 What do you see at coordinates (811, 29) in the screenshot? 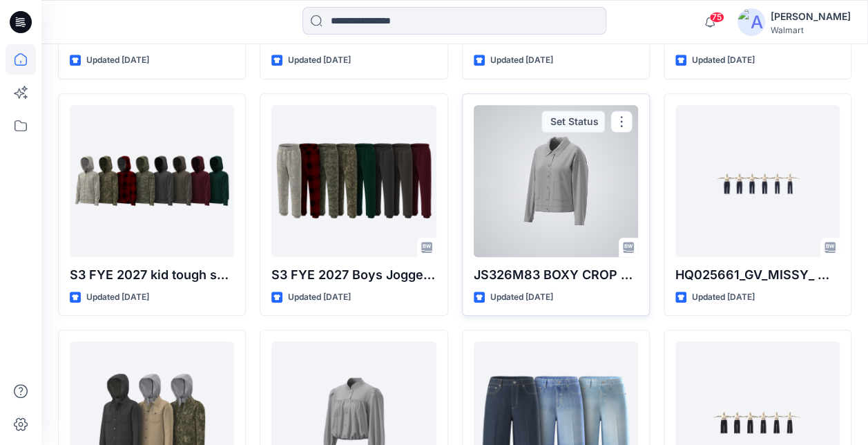
I see `div: Walmart` at bounding box center [811, 29].